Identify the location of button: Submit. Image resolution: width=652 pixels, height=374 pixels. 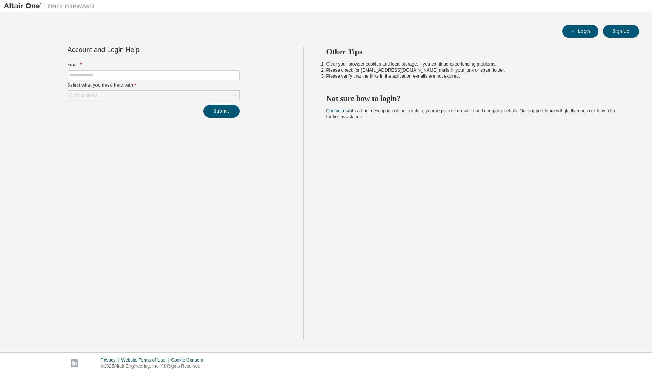
(222, 111).